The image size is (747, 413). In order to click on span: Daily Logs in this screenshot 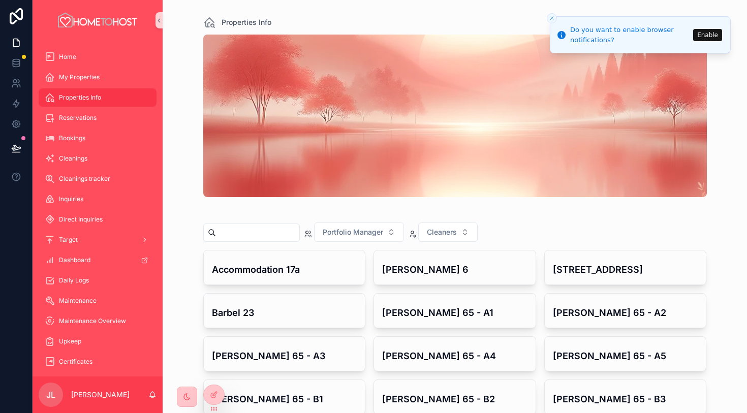, I will do `click(74, 280)`.